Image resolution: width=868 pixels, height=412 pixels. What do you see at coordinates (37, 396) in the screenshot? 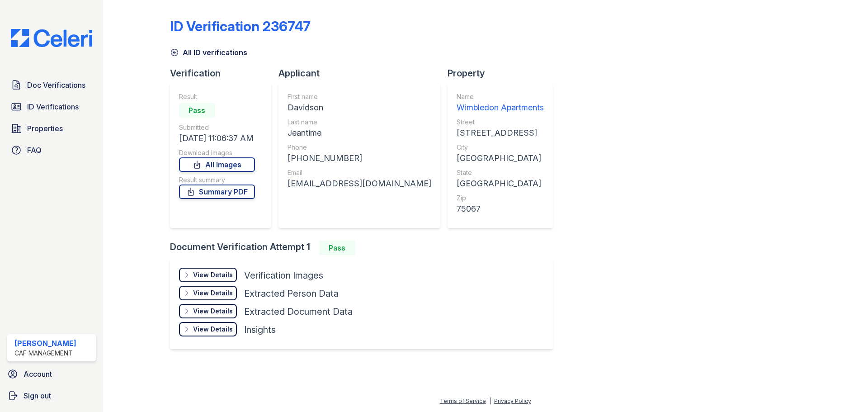
I see `span: Sign out` at bounding box center [37, 396].